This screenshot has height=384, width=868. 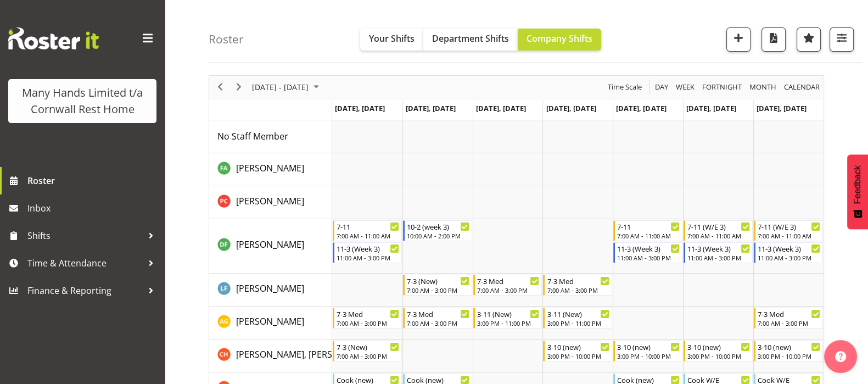 What do you see at coordinates (788, 231) in the screenshot?
I see `div: Fairbrother, Deborah"s event - 7-11 (W/E 3) Begin From Sunday, October 19, 2025 at 7:00:00 AM GMT...` at bounding box center [788, 231].